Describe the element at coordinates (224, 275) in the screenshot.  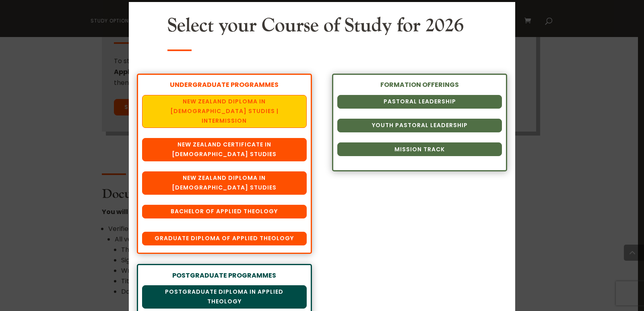
I see `div: POSTGRADUATE PROGRAMMES` at that location.